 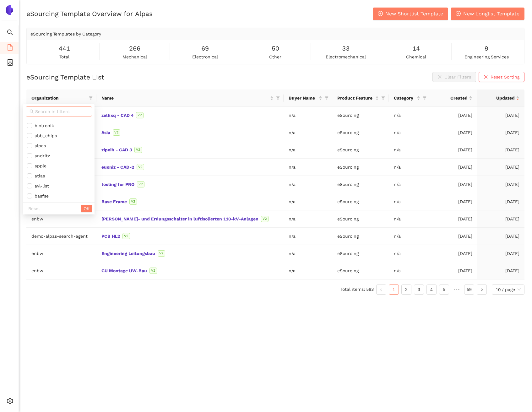 I want to click on span: 441, so click(x=65, y=48).